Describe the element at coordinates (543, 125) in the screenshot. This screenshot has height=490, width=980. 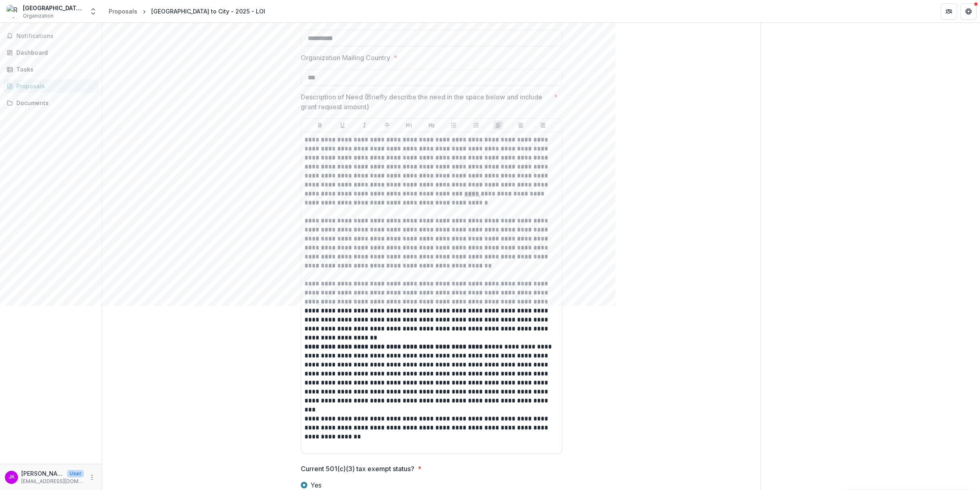
I see `button: Align Right` at that location.